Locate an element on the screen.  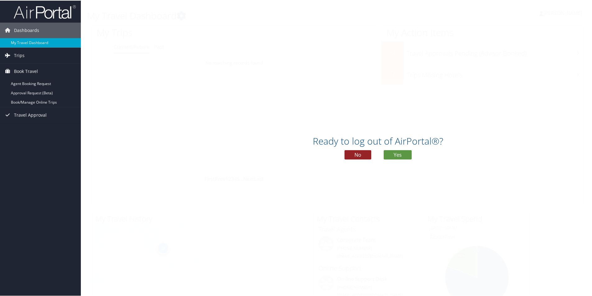
img: airportal-logo.png is located at coordinates (45, 11).